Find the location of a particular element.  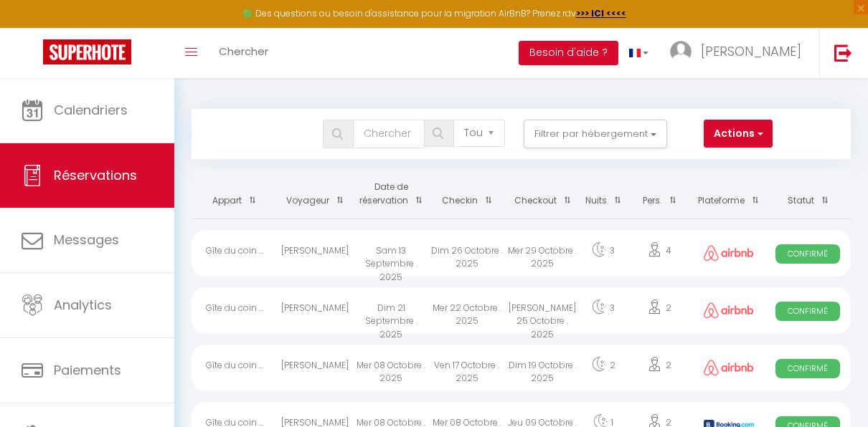

button: Besoin d'aide ? is located at coordinates (568, 53).